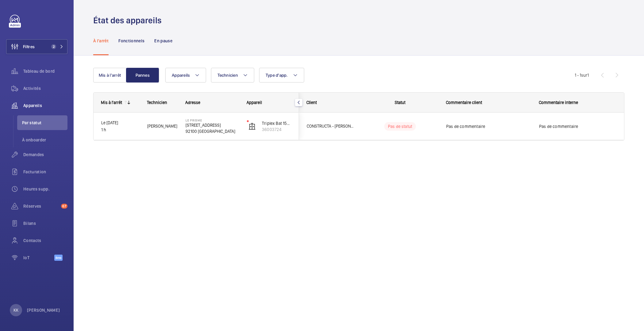 Image resolution: width=644 pixels, height=331 pixels. I want to click on span: Demandes, so click(45, 155).